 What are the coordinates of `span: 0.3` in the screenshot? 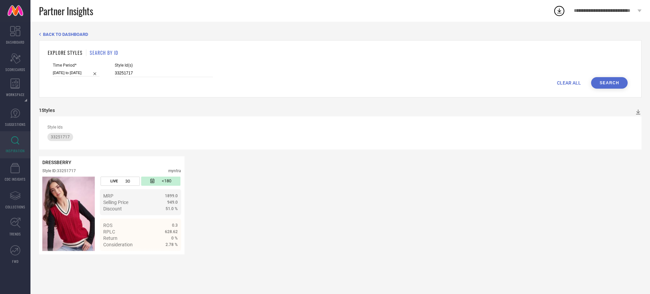 It's located at (175, 226).